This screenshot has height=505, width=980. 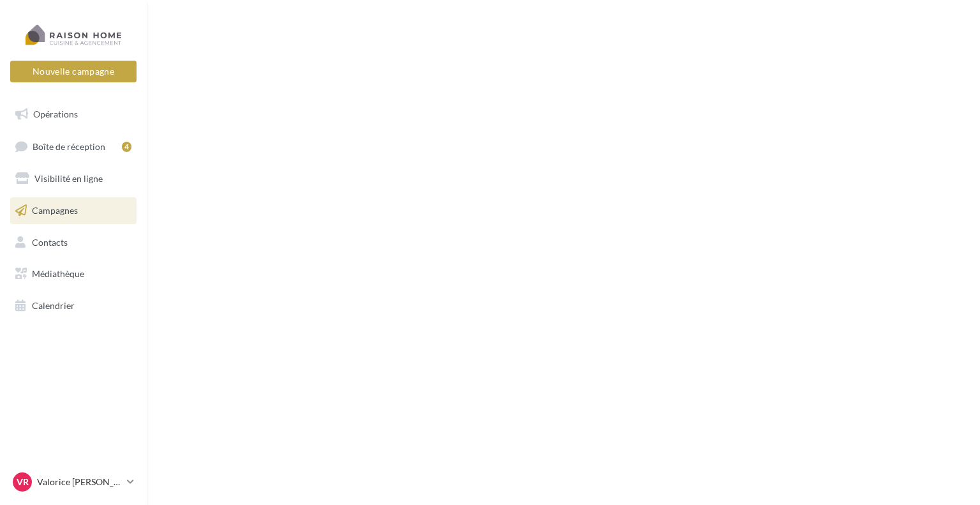 I want to click on span: Calendrier, so click(x=53, y=305).